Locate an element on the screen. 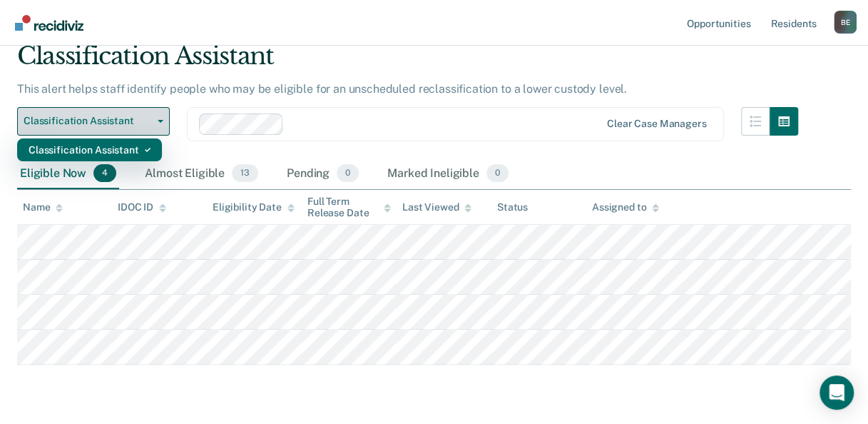 This screenshot has width=868, height=424. div: B E is located at coordinates (845, 22).